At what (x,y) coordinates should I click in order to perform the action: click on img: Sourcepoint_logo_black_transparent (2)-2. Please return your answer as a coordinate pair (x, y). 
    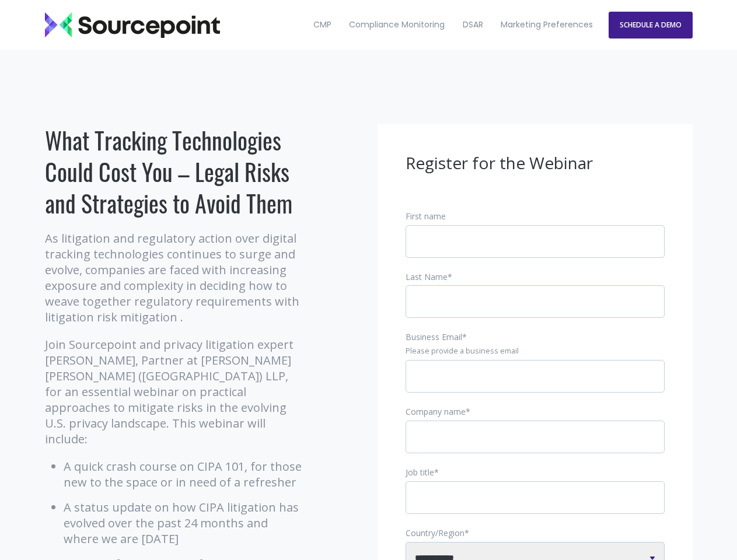
    Looking at the image, I should click on (133, 25).